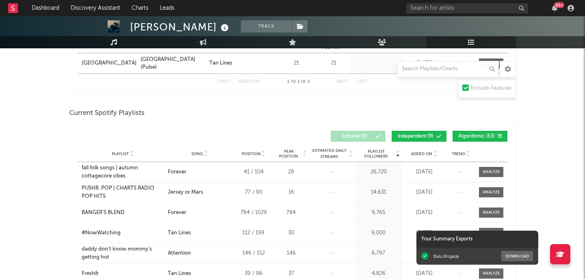 The image size is (585, 279). I want to click on input: Search Playlists/Charts, so click(448, 69).